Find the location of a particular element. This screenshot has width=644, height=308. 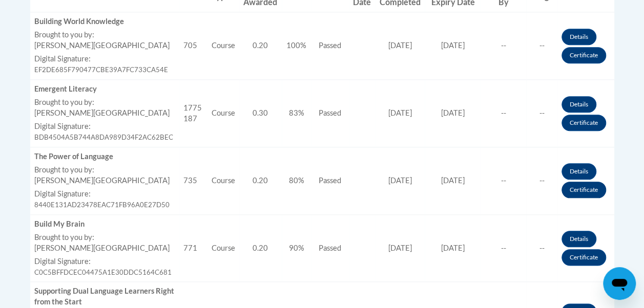

div: Building World Knowledge is located at coordinates (105, 21).